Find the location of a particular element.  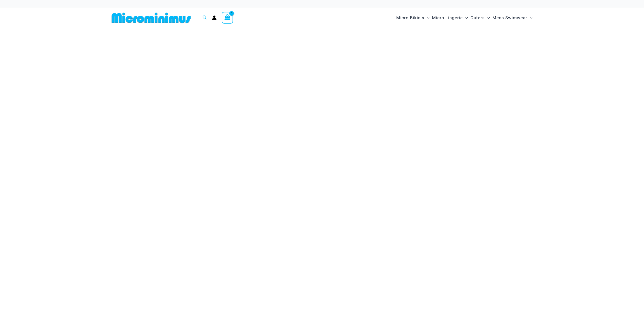

a: View Shopping Cart, empty is located at coordinates (227, 18).